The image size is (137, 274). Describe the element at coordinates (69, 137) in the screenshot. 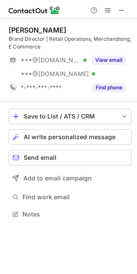

I see `span: AI write personalized message` at that location.